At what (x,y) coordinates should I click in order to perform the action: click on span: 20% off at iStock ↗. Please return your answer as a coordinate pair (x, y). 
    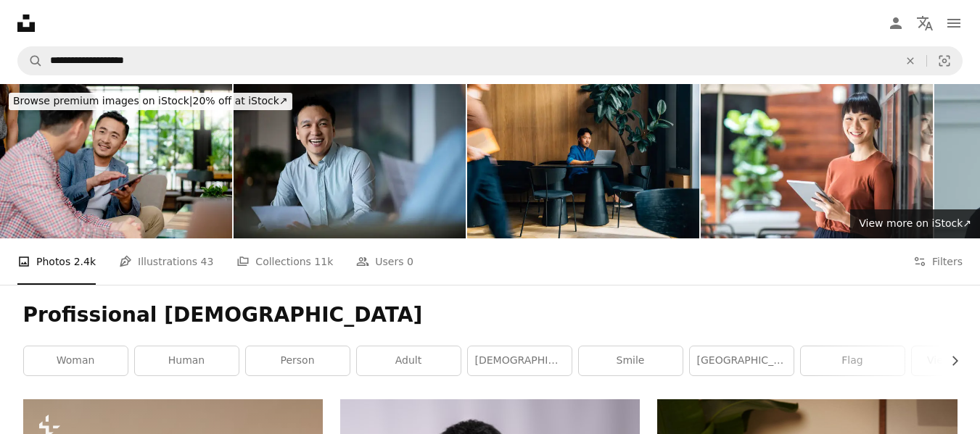
    Looking at the image, I should click on (150, 101).